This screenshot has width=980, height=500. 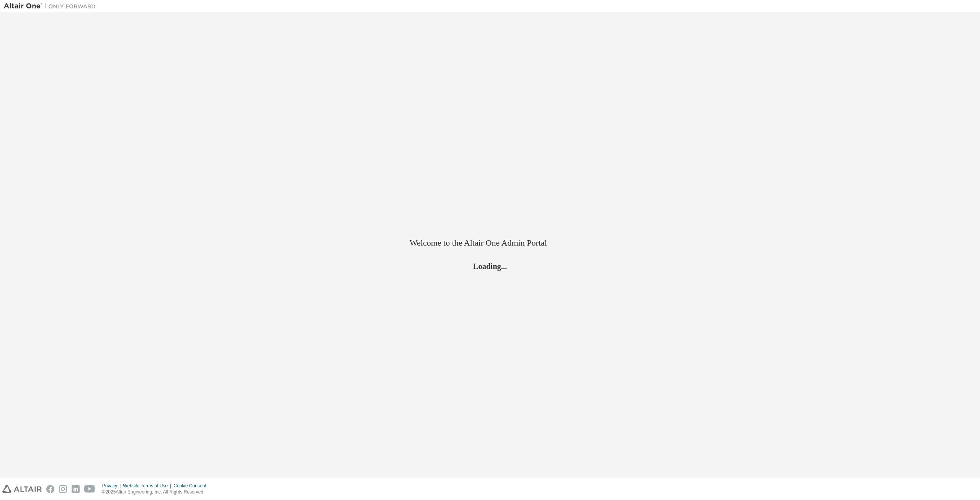 I want to click on img: altair_logo.svg, so click(x=22, y=489).